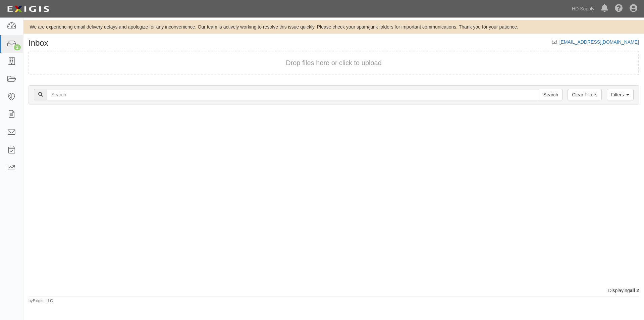 Image resolution: width=644 pixels, height=320 pixels. I want to click on a: HD Supply, so click(583, 9).